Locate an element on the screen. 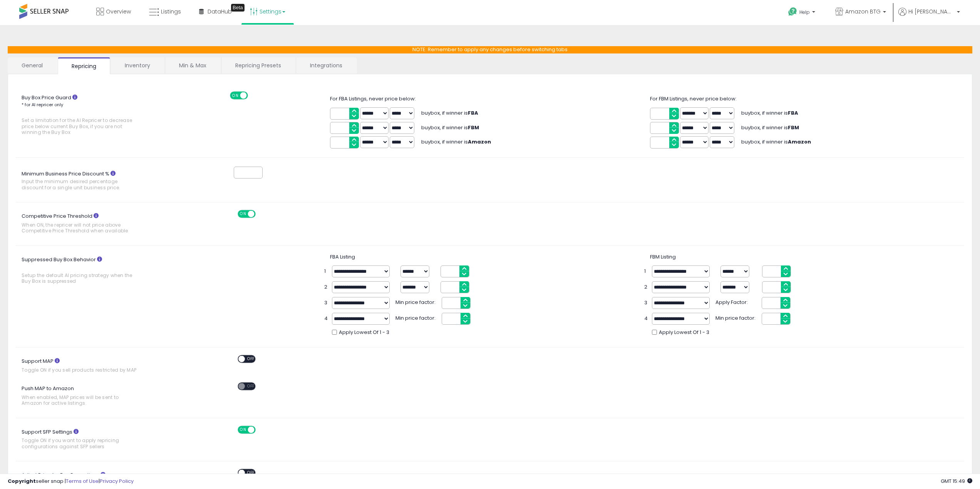  span: Help is located at coordinates (804, 12).